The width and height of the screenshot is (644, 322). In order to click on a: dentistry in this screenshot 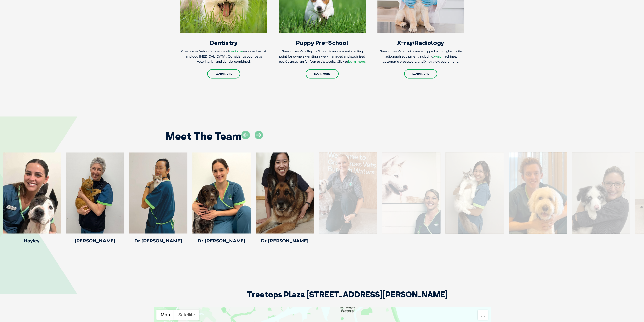, I will do `click(236, 51)`.